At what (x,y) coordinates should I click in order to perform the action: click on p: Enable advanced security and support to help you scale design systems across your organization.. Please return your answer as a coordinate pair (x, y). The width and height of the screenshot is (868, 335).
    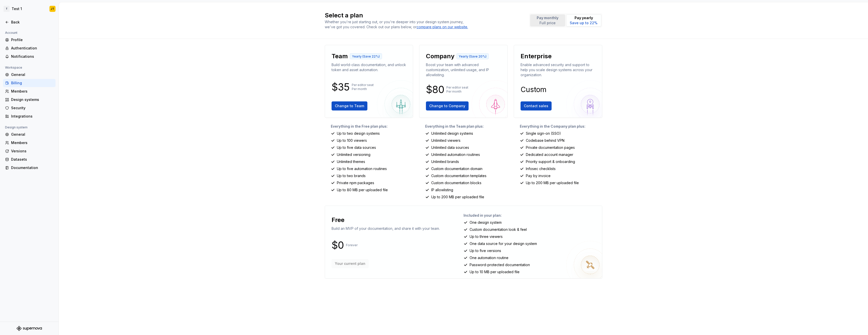
    Looking at the image, I should click on (558, 70).